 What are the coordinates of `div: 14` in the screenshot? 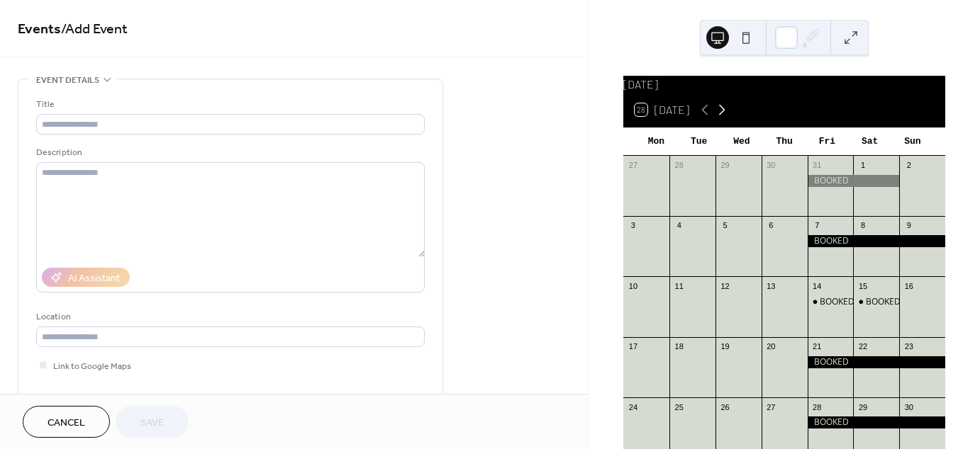 It's located at (816, 285).